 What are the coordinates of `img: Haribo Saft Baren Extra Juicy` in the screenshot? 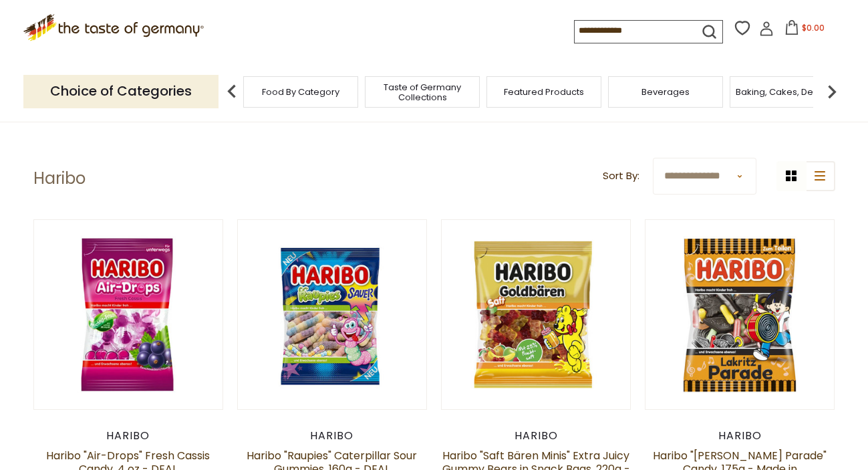 It's located at (536, 314).